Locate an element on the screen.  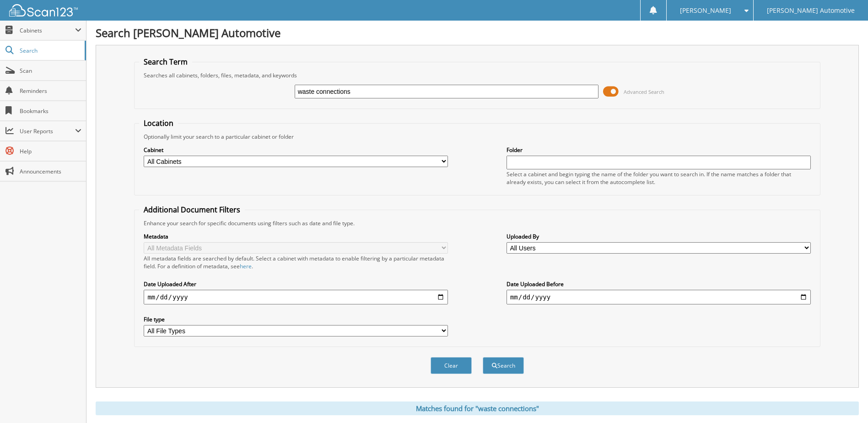
label: File type is located at coordinates (295, 319).